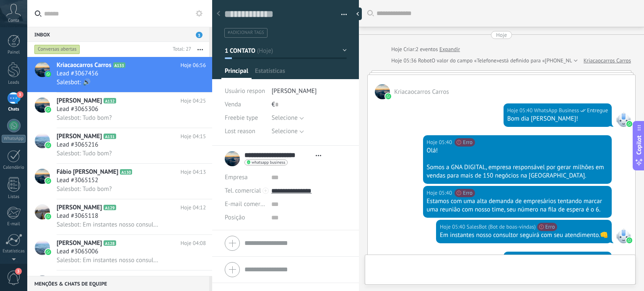 The width and height of the screenshot is (644, 291). Describe the element at coordinates (109, 243) in the screenshot. I see `span: A128` at that location.